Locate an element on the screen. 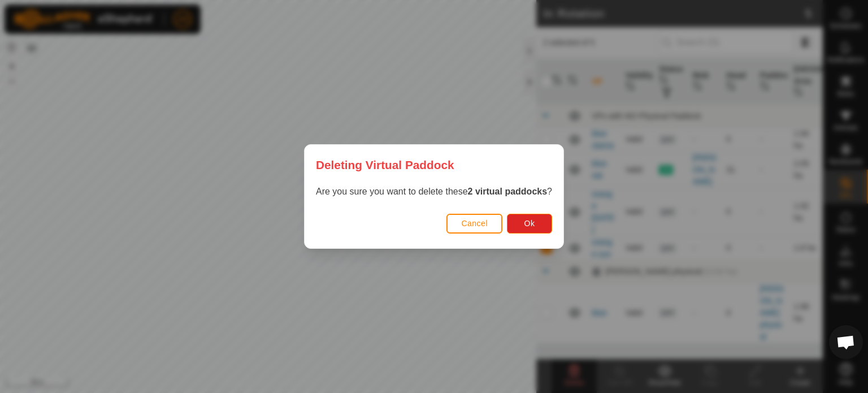 The height and width of the screenshot is (393, 868). div: Open chat is located at coordinates (846, 342).